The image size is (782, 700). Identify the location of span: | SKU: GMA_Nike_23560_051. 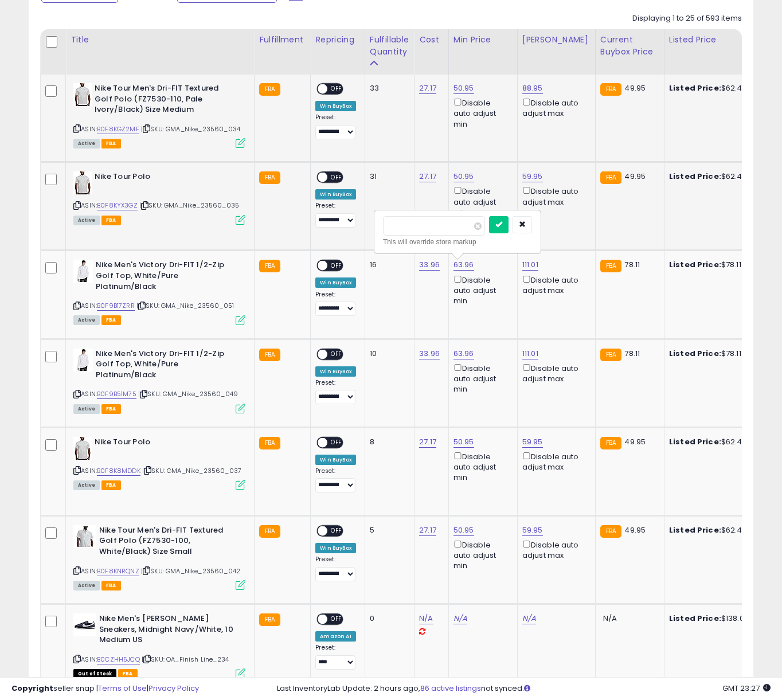
(185, 306).